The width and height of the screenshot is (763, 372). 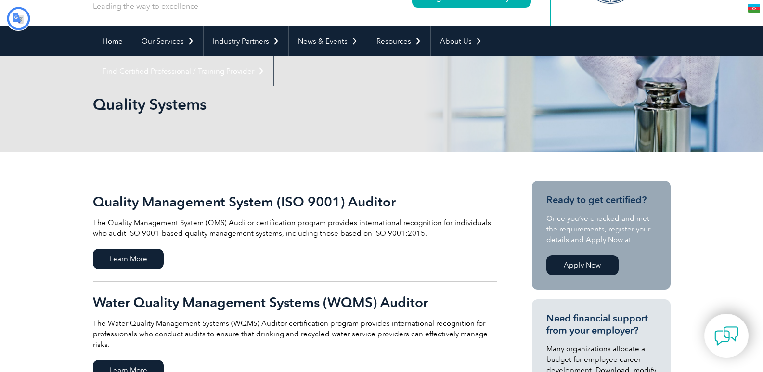 I want to click on a: Home, so click(x=113, y=41).